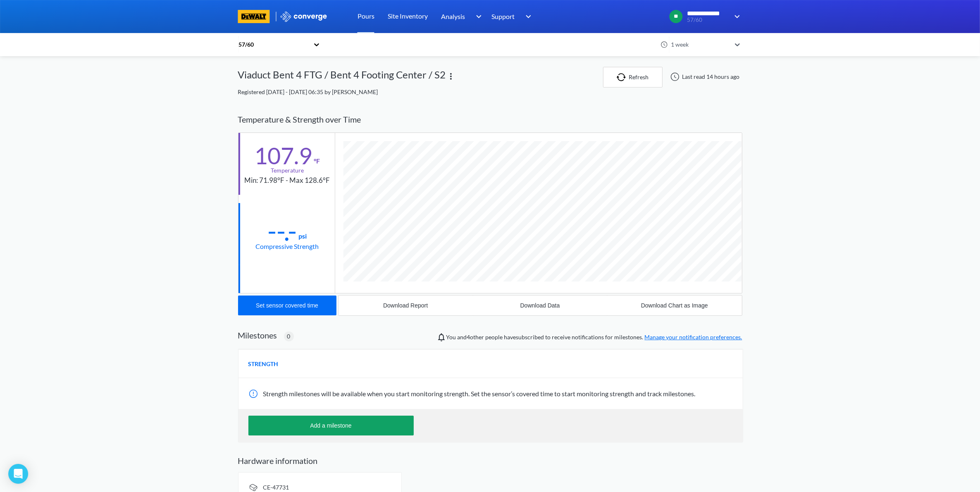 Image resolution: width=980 pixels, height=492 pixels. What do you see at coordinates (708, 20) in the screenshot?
I see `span: 57/60` at bounding box center [708, 20].